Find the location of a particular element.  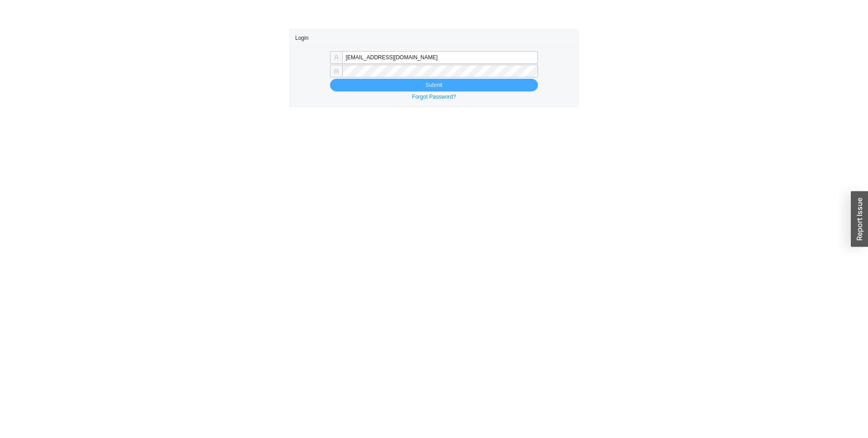

span: user is located at coordinates (336, 57).